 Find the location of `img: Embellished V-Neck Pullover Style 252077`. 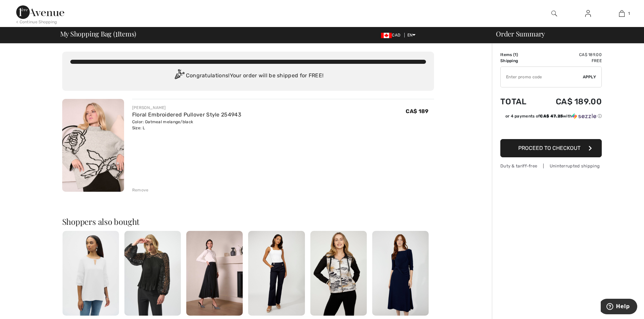

img: Embellished V-Neck Pullover Style 252077 is located at coordinates (91, 273).